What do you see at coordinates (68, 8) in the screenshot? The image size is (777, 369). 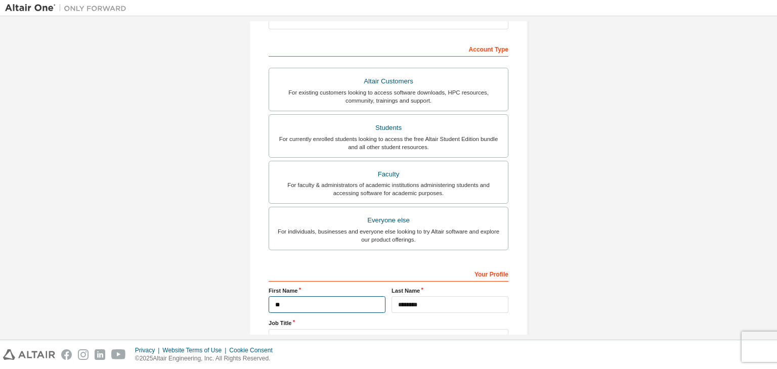 I see `img: Altair One` at bounding box center [68, 8].